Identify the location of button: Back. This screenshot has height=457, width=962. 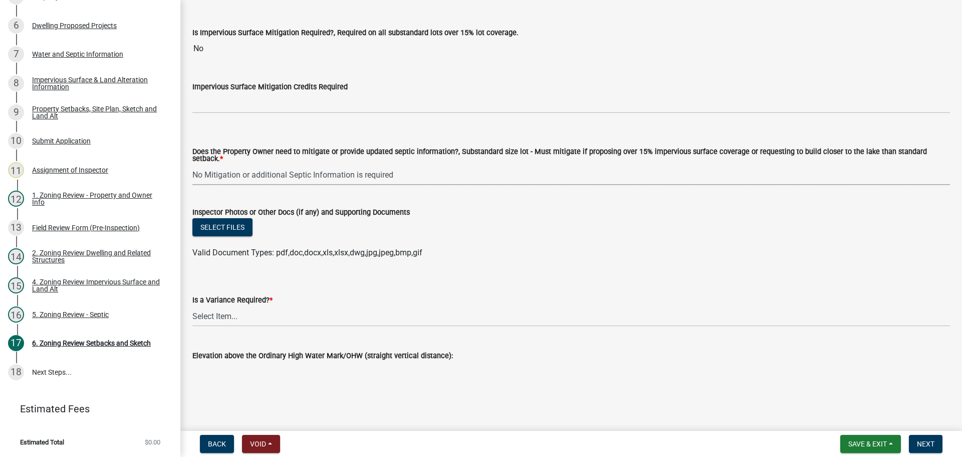
(217, 443).